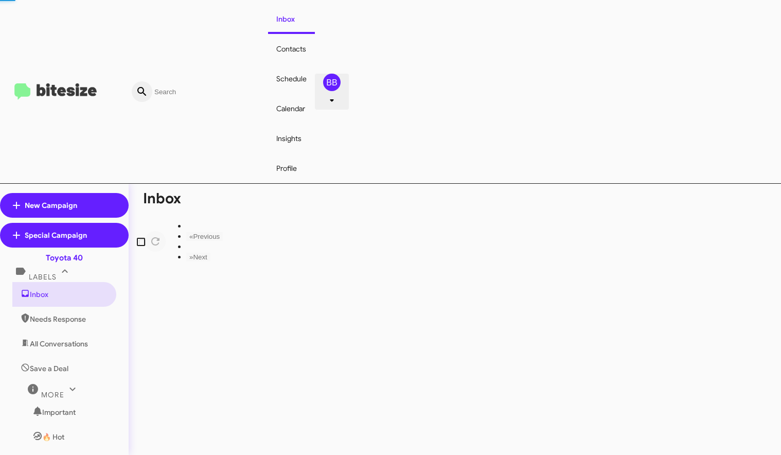 Image resolution: width=781 pixels, height=455 pixels. Describe the element at coordinates (194, 241) in the screenshot. I see `nav: Page navigation example` at that location.